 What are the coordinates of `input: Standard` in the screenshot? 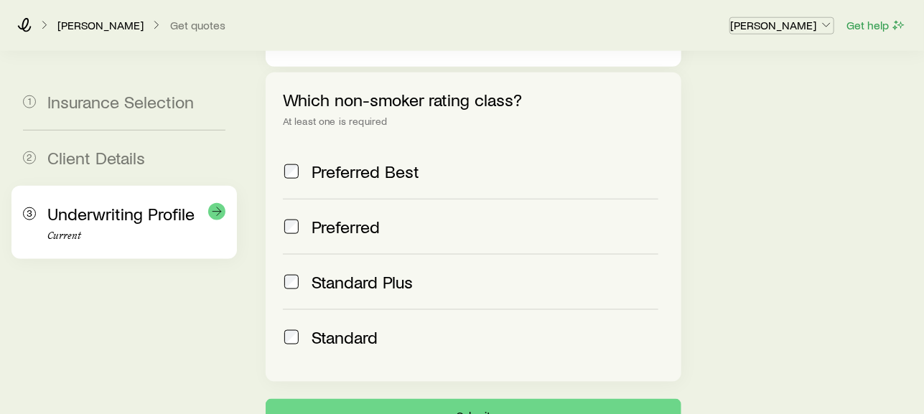 It's located at (292, 337).